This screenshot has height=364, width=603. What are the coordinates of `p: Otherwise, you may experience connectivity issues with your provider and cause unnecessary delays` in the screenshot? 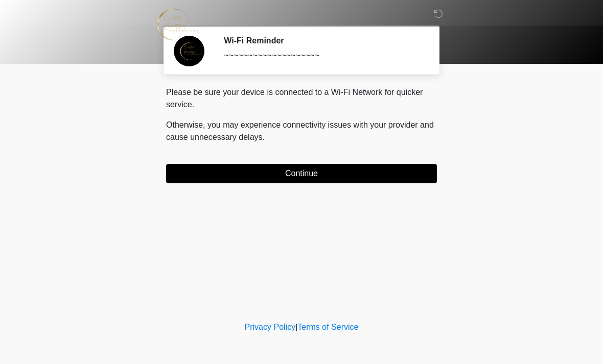 It's located at (302, 131).